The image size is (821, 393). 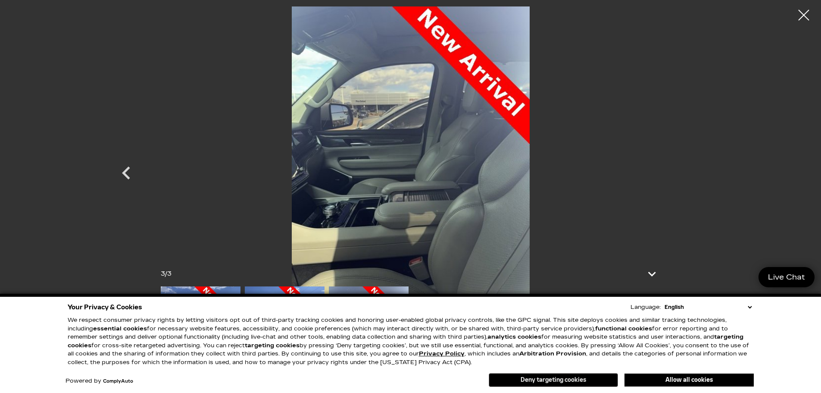 What do you see at coordinates (553, 353) in the screenshot?
I see `strong: Arbitration Provision` at bounding box center [553, 353].